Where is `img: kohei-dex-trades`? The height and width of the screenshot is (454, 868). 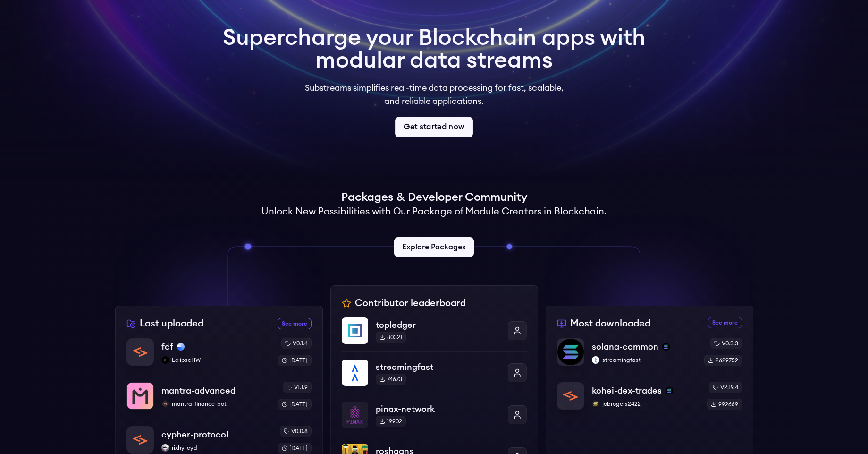 img: kohei-dex-trades is located at coordinates (571, 396).